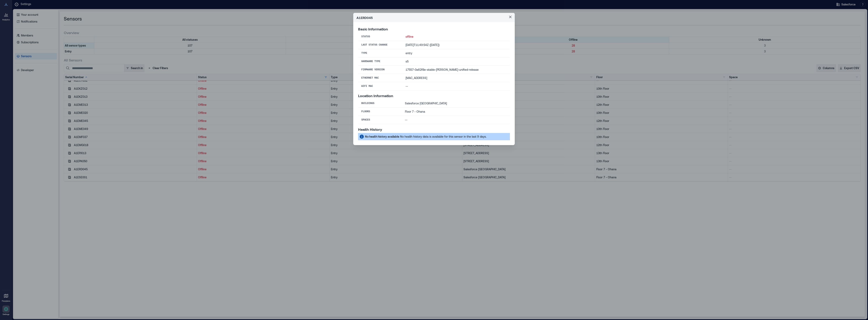 The image size is (868, 320). Describe the element at coordinates (380, 112) in the screenshot. I see `th: Floors` at that location.